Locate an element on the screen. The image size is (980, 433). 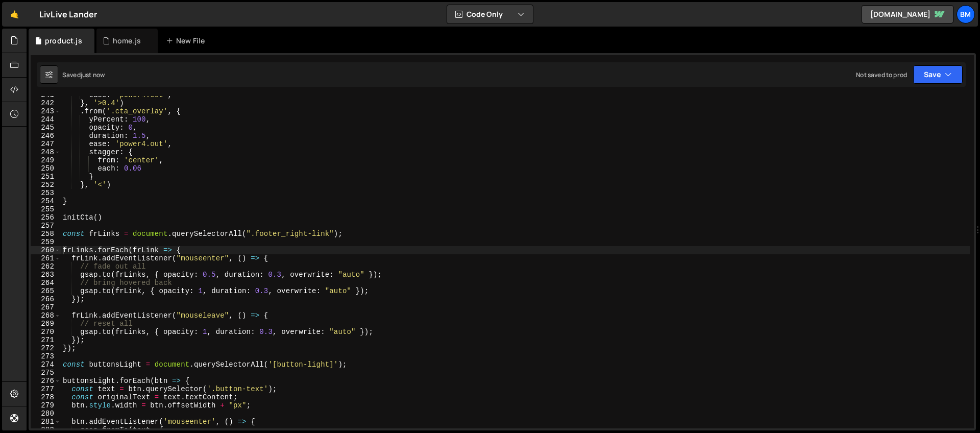
div: 268 is located at coordinates (45, 316).